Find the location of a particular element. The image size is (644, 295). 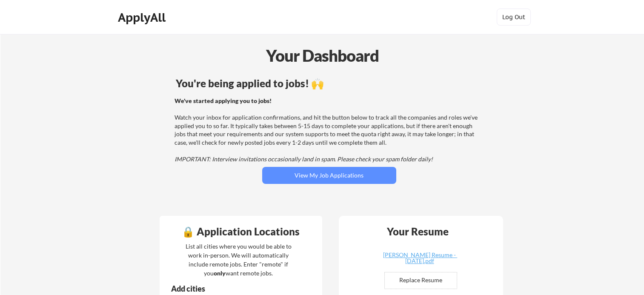

div: 🔒 Application Locations is located at coordinates (241, 232).